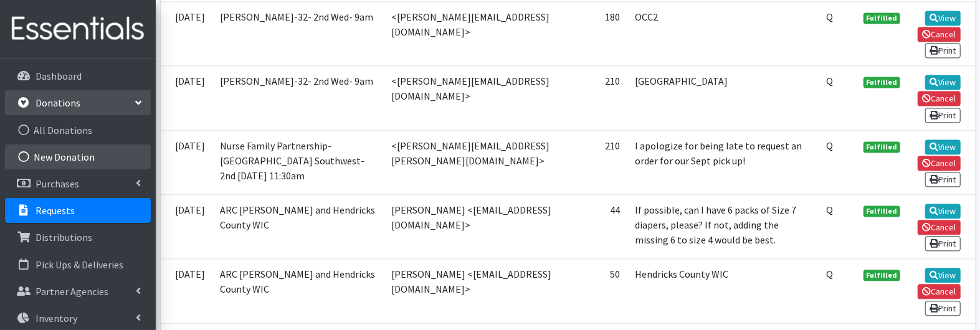 Image resolution: width=980 pixels, height=330 pixels. What do you see at coordinates (78, 265) in the screenshot?
I see `a: Pick Ups & Deliveries` at bounding box center [78, 265].